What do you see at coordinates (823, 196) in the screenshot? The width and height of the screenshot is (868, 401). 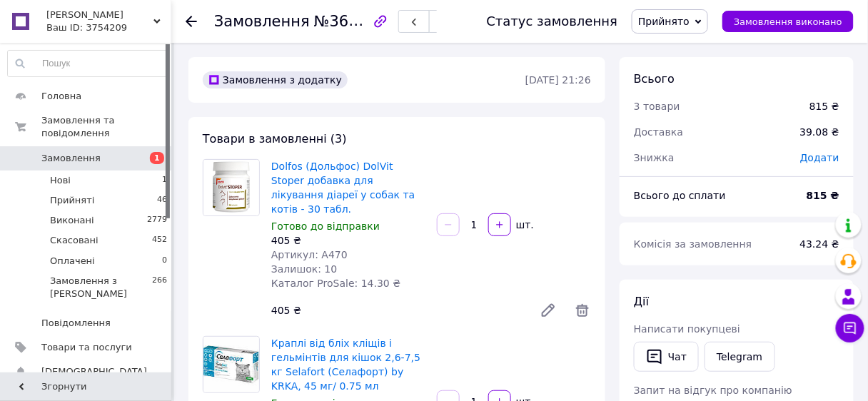 I see `b: 815 ₴` at bounding box center [823, 196].